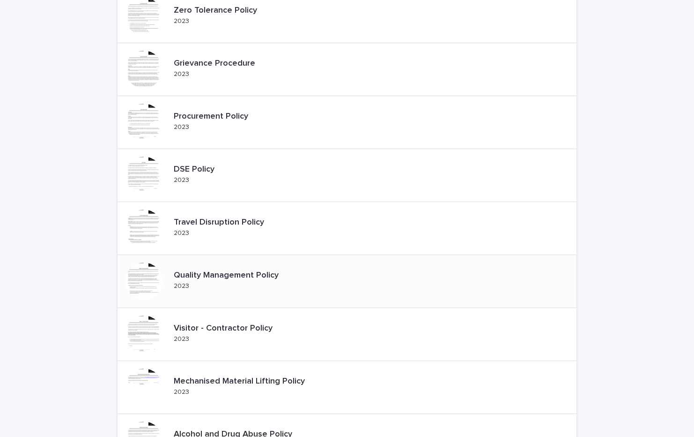  Describe the element at coordinates (247, 381) in the screenshot. I see `p: Mechanised Material Lifting Policy` at that location.